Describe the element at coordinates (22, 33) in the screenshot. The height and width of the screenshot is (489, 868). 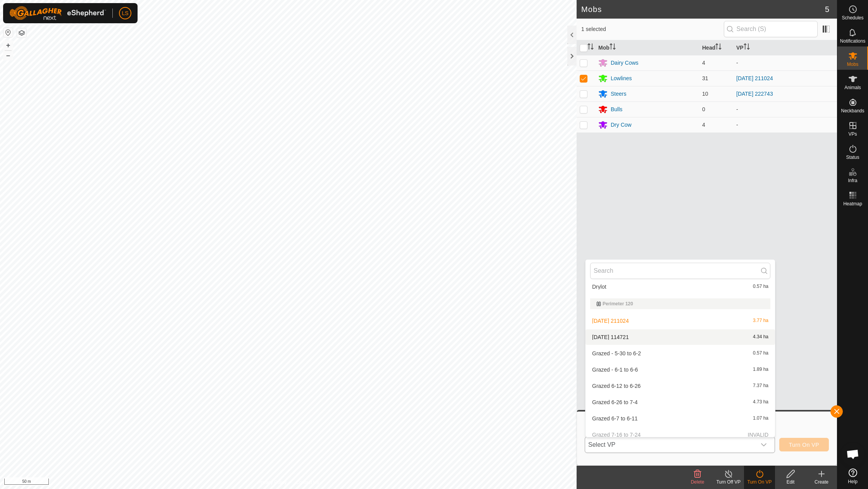
I see `button: Map Layers` at that location.